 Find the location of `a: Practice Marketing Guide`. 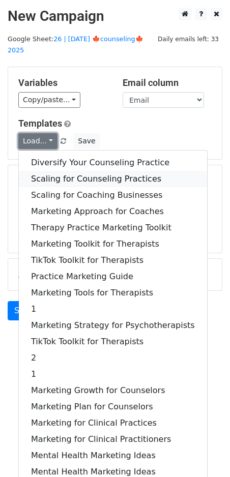

a: Practice Marketing Guide is located at coordinates (113, 276).